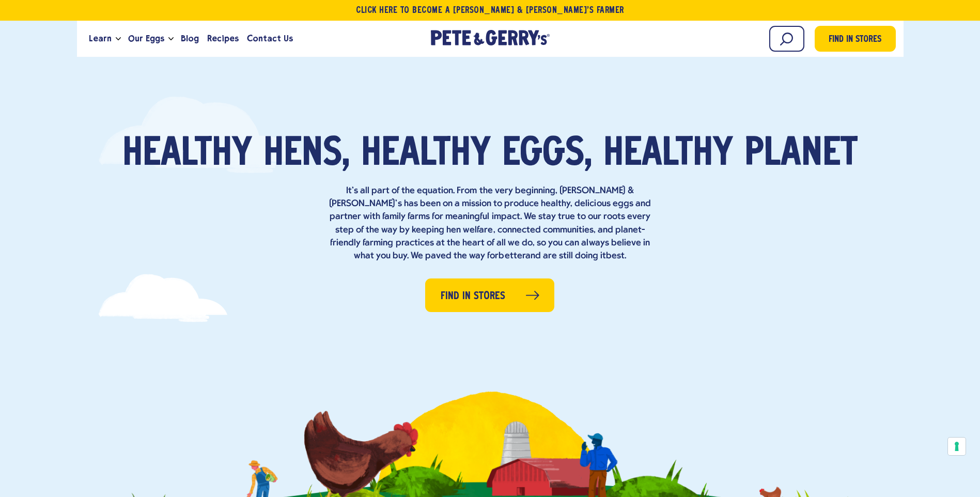 This screenshot has height=497, width=980. What do you see at coordinates (801, 155) in the screenshot?
I see `span: planet` at bounding box center [801, 155].